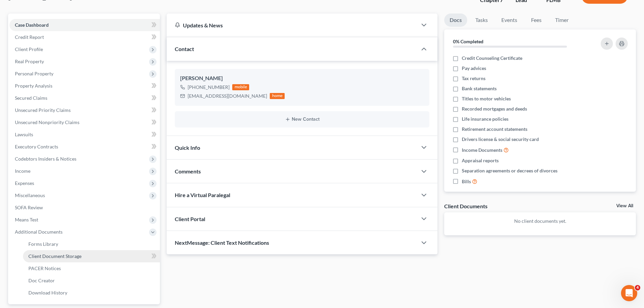 Image resolution: width=644 pixels, height=308 pixels. I want to click on span: Property Analysis, so click(34, 86).